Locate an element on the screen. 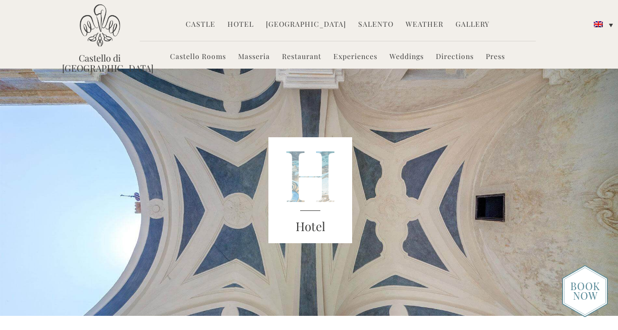 The width and height of the screenshot is (618, 330). a: Masseria is located at coordinates (254, 57).